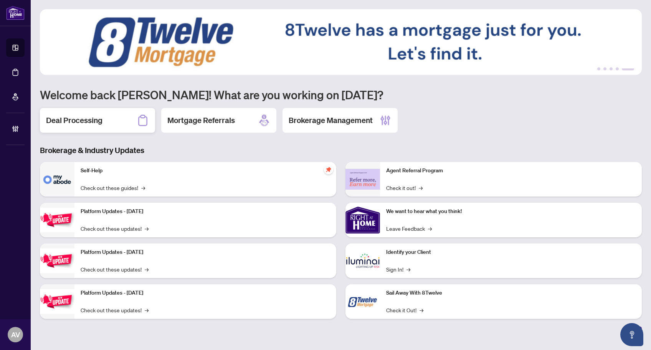  What do you see at coordinates (618, 69) in the screenshot?
I see `button: 4` at bounding box center [618, 69].